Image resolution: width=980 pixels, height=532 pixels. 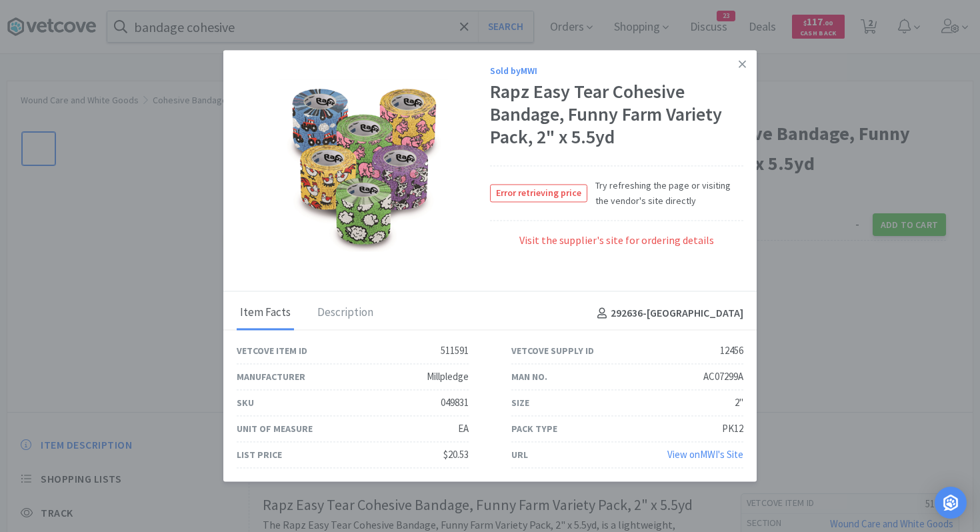 What do you see at coordinates (665, 193) in the screenshot?
I see `span: Try refreshing the page or visiting the vendor's site directly` at bounding box center [665, 193].